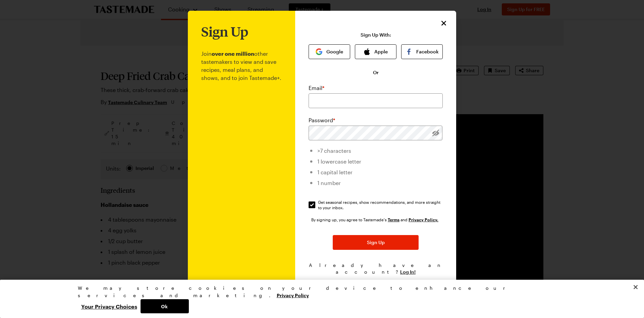 The image size is (644, 318). What do you see at coordinates (375, 72) in the screenshot?
I see `span: Or` at bounding box center [375, 72].